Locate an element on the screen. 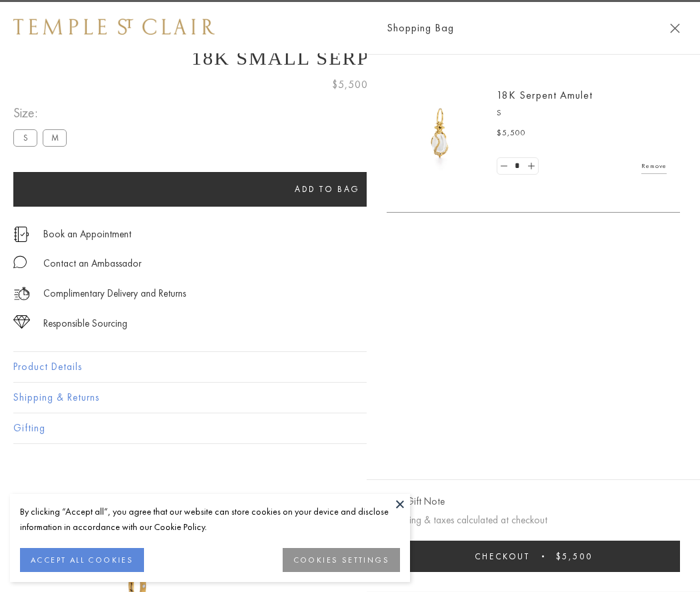 The image size is (700, 592). a: Set quantity to 2 is located at coordinates (531, 166).